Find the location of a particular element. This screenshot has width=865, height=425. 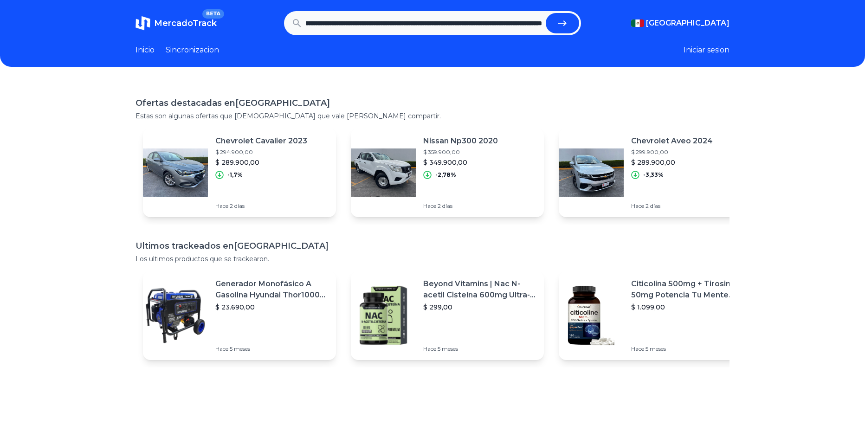

p: $ 299.900,00 is located at coordinates (672, 152).